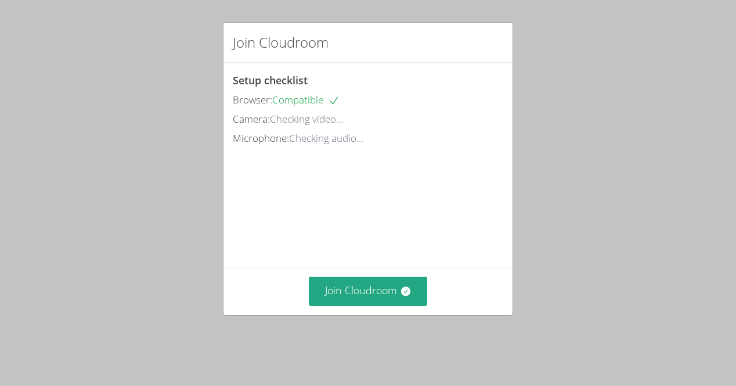 Image resolution: width=736 pixels, height=386 pixels. Describe the element at coordinates (253, 99) in the screenshot. I see `span: Browser:` at that location.